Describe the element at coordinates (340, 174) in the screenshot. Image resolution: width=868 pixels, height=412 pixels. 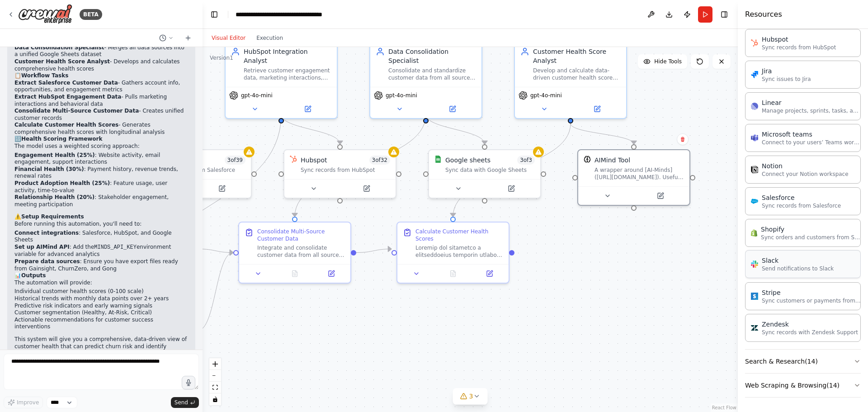
I see `div: HubSpotHubspot3of32Sync records from HubSpot` at that location.